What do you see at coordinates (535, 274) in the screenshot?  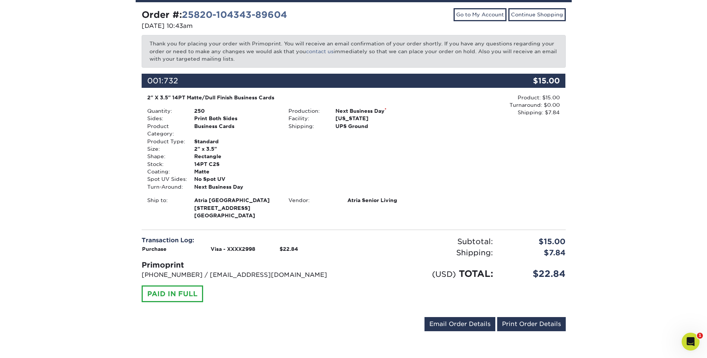 I see `div: $22.84` at bounding box center [535, 274].